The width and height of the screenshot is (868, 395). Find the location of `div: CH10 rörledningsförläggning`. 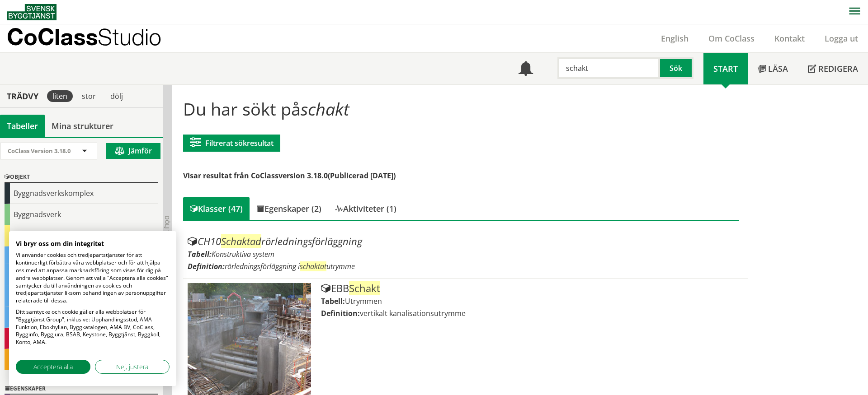

div: CH10 rörledningsförläggning is located at coordinates (465, 242).